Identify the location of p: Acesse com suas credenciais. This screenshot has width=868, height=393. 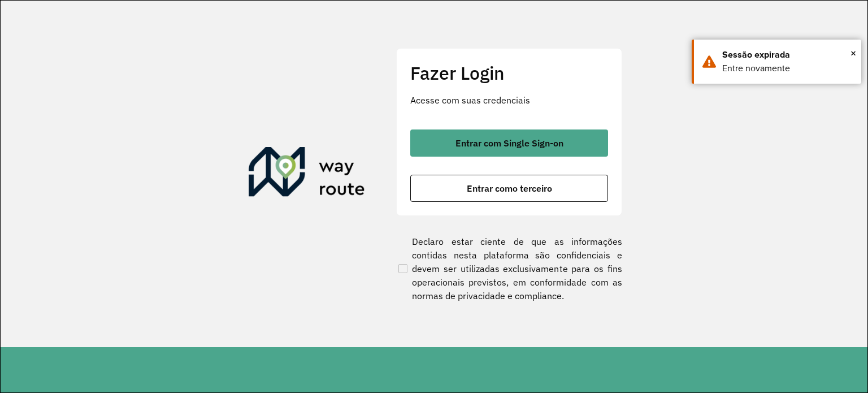
(509, 100).